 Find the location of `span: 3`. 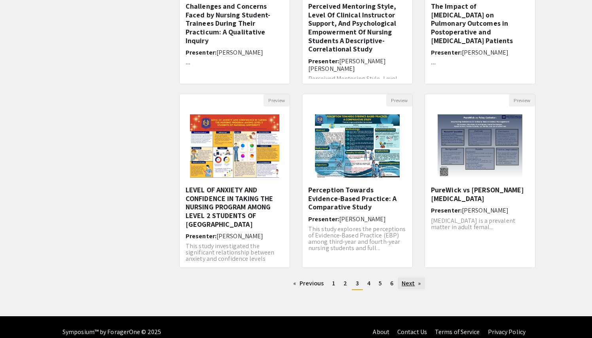

span: 3 is located at coordinates (358, 283).